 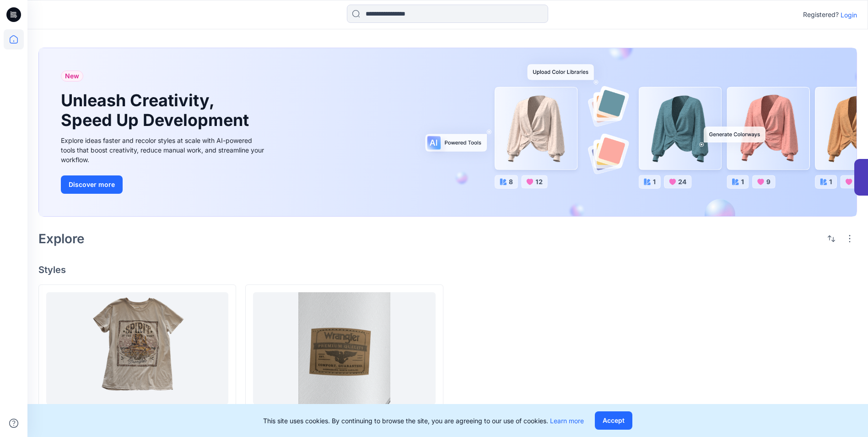 What do you see at coordinates (62, 239) in the screenshot?
I see `h2: Explore` at bounding box center [62, 239].